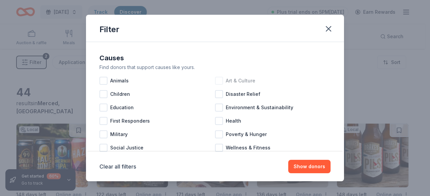  Describe the element at coordinates (120, 94) in the screenshot. I see `span: Children` at that location.